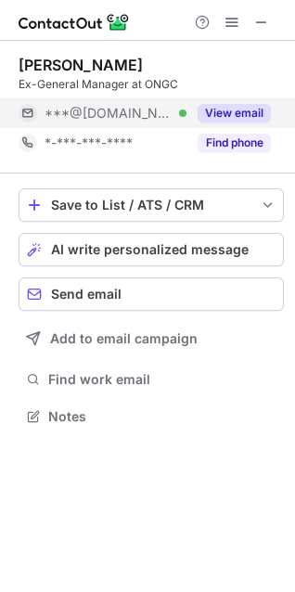 The width and height of the screenshot is (295, 592). Describe the element at coordinates (151, 250) in the screenshot. I see `button: AI write personalized message` at that location.